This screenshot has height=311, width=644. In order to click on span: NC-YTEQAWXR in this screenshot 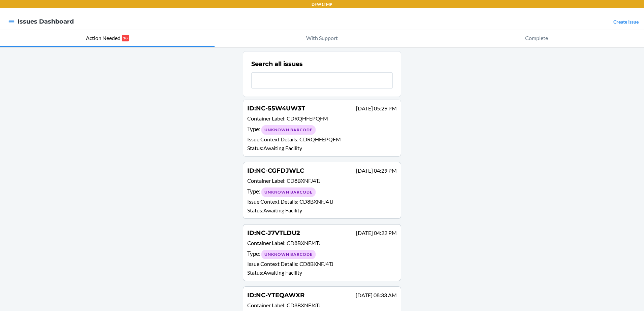, I will do `click(280, 295)`.